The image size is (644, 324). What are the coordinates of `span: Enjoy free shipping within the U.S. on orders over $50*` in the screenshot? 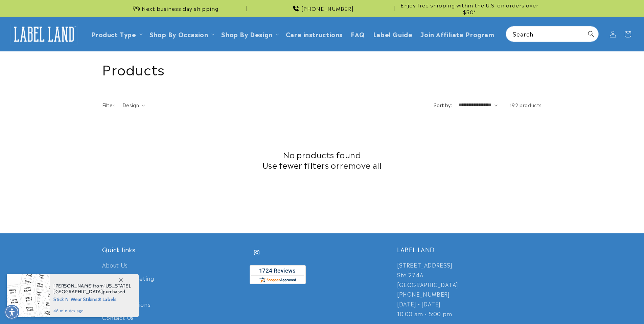 It's located at (469, 8).